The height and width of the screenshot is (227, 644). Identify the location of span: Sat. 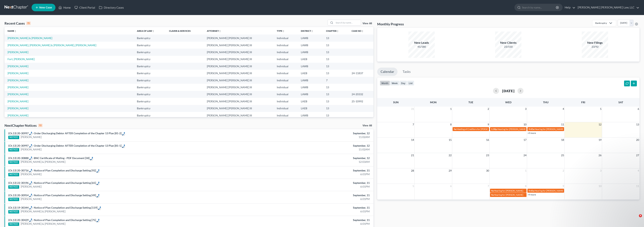
(621, 102).